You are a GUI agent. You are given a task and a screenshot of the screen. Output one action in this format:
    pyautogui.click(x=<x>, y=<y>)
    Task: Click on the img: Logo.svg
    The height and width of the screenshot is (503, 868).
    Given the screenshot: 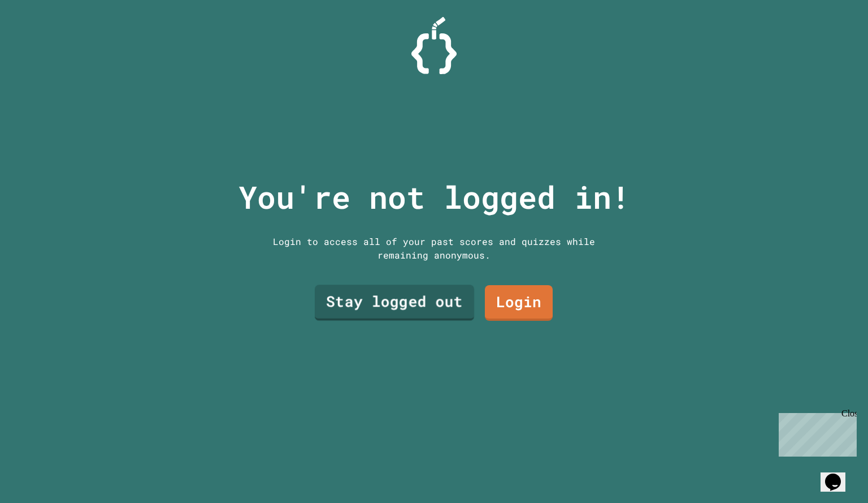 What is the action you would take?
    pyautogui.click(x=434, y=45)
    